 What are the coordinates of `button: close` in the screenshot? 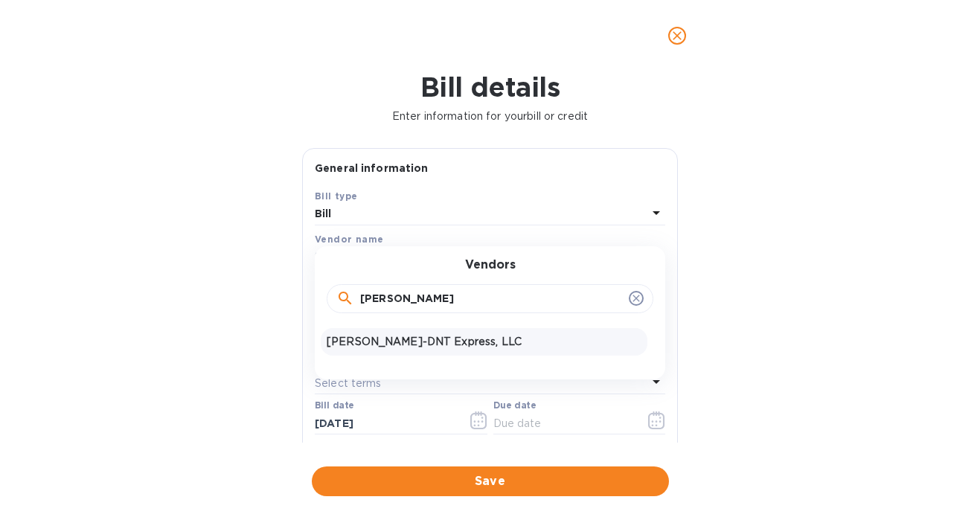 It's located at (677, 36).